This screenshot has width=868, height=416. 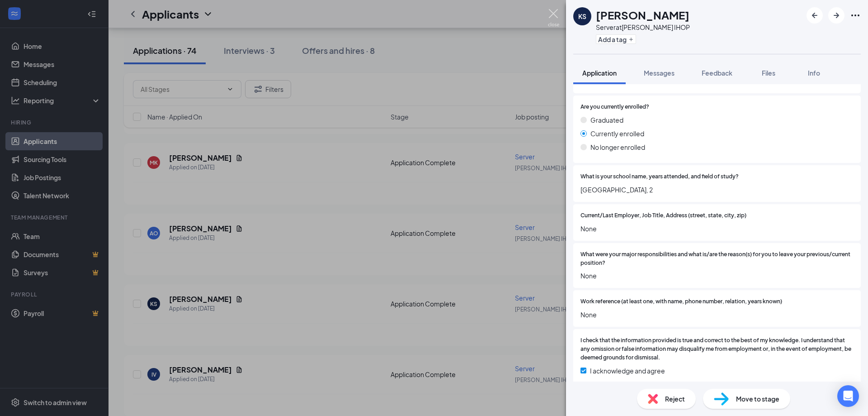 What do you see at coordinates (855, 15) in the screenshot?
I see `svg: Ellipses` at bounding box center [855, 15].